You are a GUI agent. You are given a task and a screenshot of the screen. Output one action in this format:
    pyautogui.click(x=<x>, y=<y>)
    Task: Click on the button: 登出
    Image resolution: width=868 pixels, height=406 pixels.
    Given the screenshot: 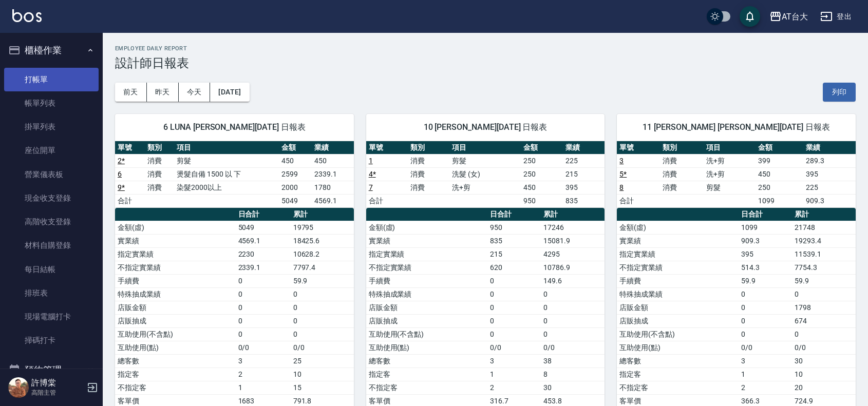 What is the action you would take?
    pyautogui.click(x=836, y=16)
    